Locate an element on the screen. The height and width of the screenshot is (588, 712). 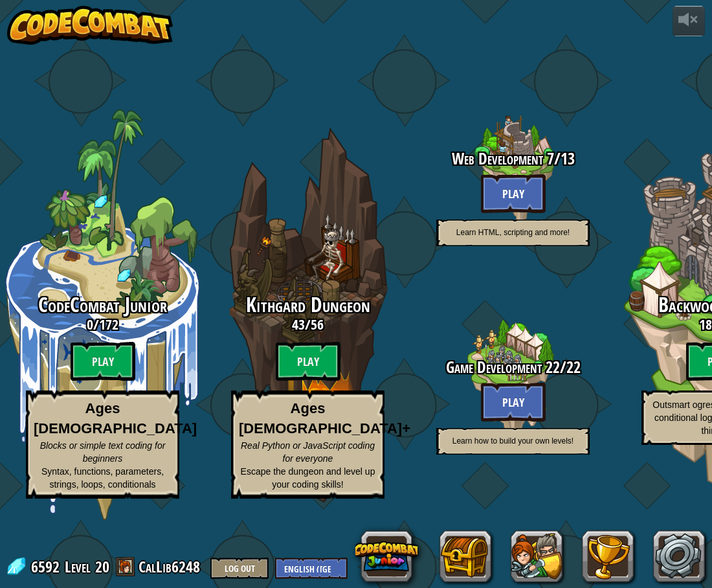
span: 6592 is located at coordinates (47, 566).